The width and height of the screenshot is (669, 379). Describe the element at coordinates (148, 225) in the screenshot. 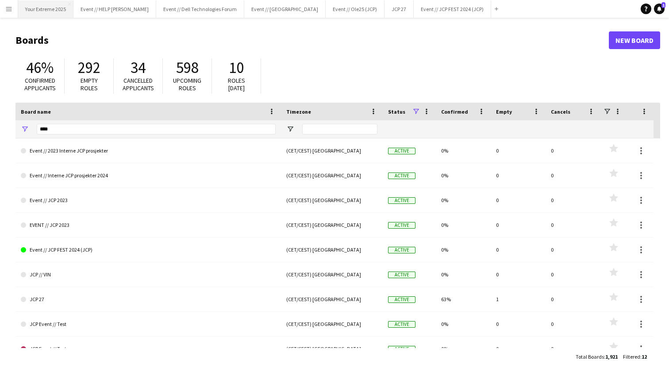

I see `a: EVENT // JCP 2023` at that location.